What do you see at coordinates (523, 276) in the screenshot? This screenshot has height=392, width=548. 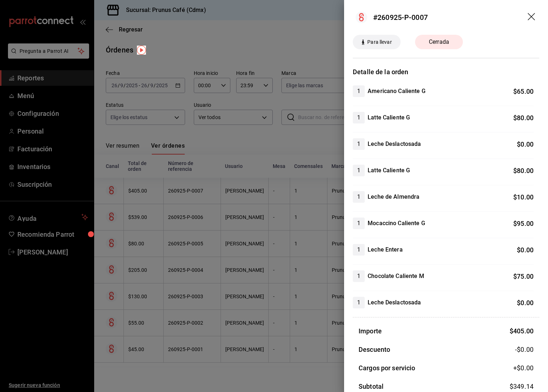 I see `span: $ 75.00` at bounding box center [523, 276].